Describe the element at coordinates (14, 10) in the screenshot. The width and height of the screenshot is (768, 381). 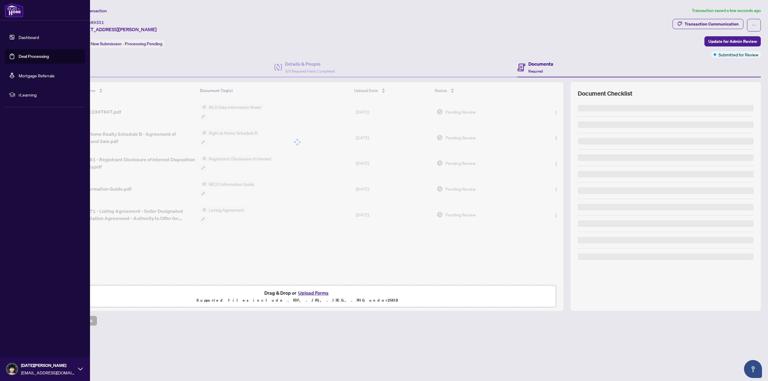
I see `img: logo` at that location.